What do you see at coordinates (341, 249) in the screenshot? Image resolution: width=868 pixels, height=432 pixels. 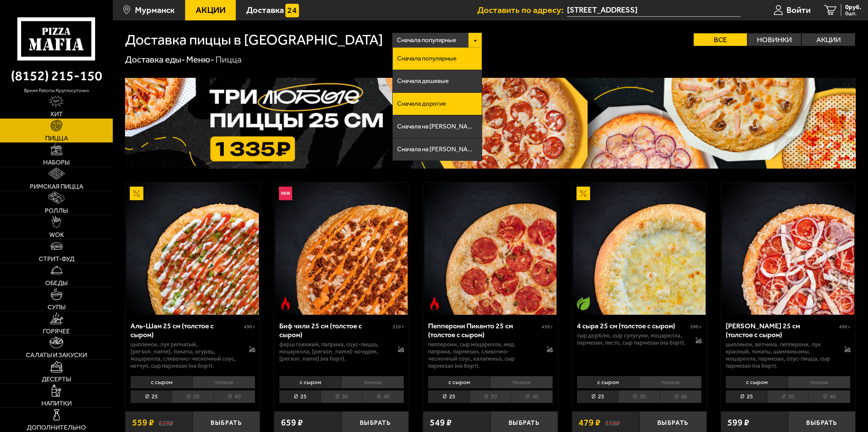 I see `img: Биф чили 25 см (толстое с сыром)` at bounding box center [341, 249].